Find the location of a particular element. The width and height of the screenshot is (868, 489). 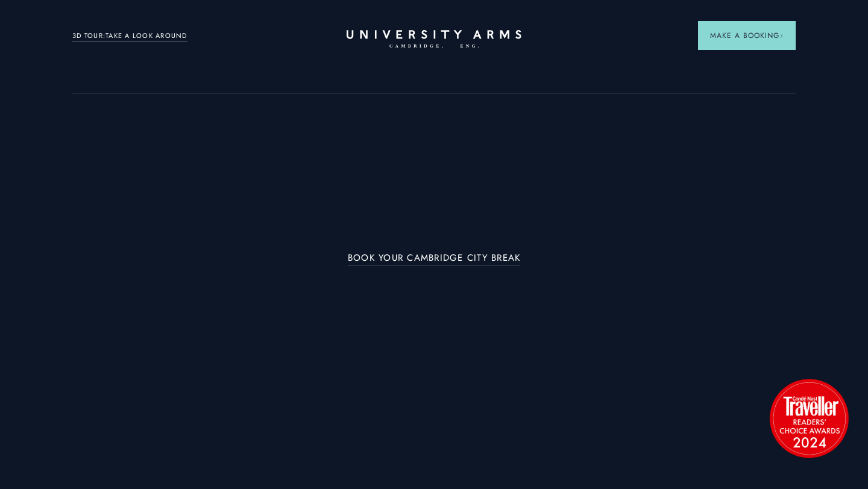

img: image-2524eff8f0c5d55edbf694693304c4387916dea5-1501x1501-png is located at coordinates (809, 418).